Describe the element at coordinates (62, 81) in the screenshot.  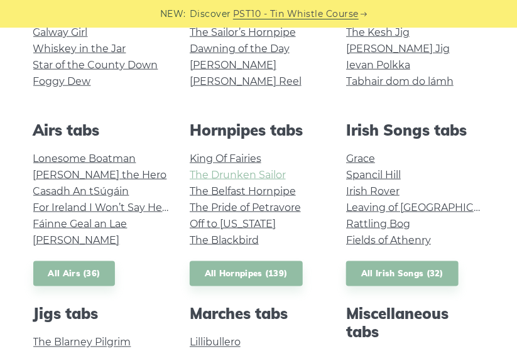
I see `a: Foggy Dew` at that location.